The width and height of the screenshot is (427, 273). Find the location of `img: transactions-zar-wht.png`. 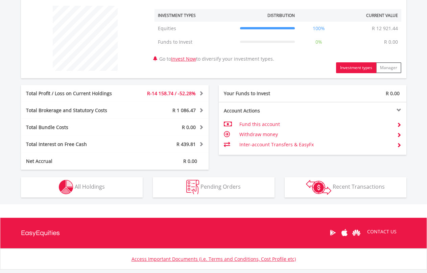

img: transactions-zar-wht.png is located at coordinates (319, 187).